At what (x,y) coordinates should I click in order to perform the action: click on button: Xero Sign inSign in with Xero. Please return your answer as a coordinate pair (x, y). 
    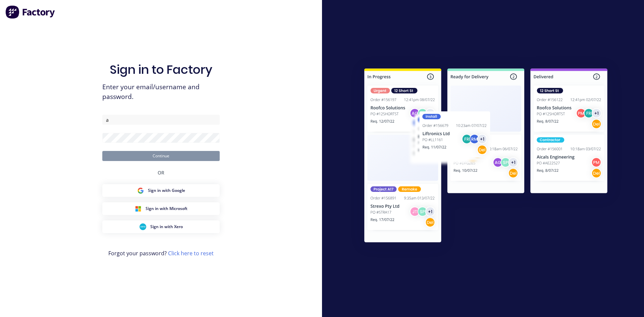
    Looking at the image, I should click on (161, 227).